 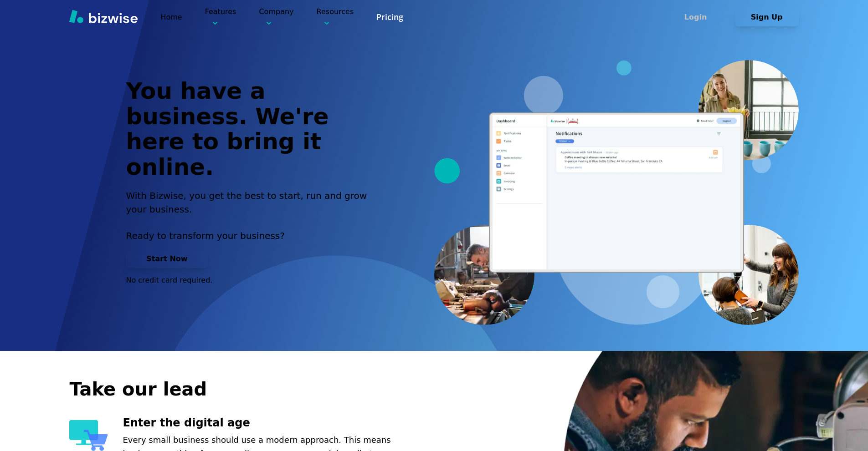 What do you see at coordinates (221, 17) in the screenshot?
I see `p: Features` at bounding box center [221, 17].